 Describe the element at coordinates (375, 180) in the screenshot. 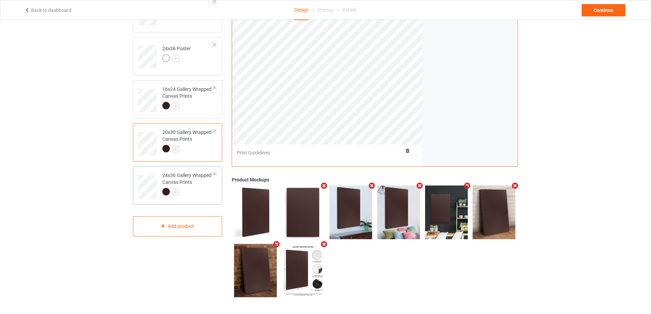

I see `div: Product Mockups` at that location.